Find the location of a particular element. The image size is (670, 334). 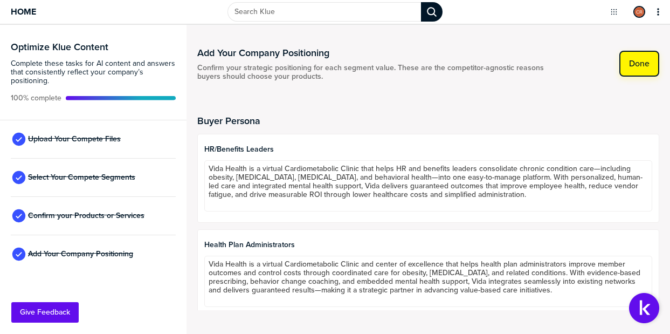

span: HR/benefits leaders is located at coordinates (428, 149).